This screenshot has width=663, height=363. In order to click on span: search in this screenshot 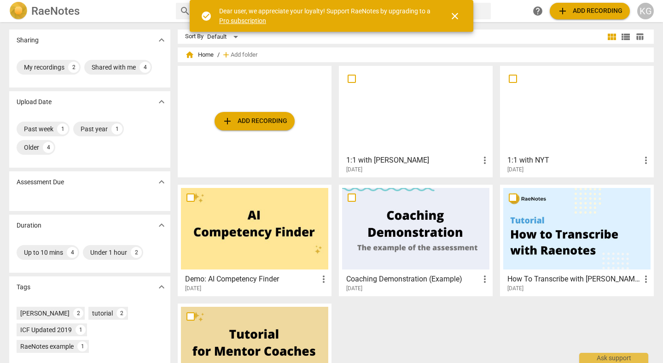, I will do `click(185, 11)`.